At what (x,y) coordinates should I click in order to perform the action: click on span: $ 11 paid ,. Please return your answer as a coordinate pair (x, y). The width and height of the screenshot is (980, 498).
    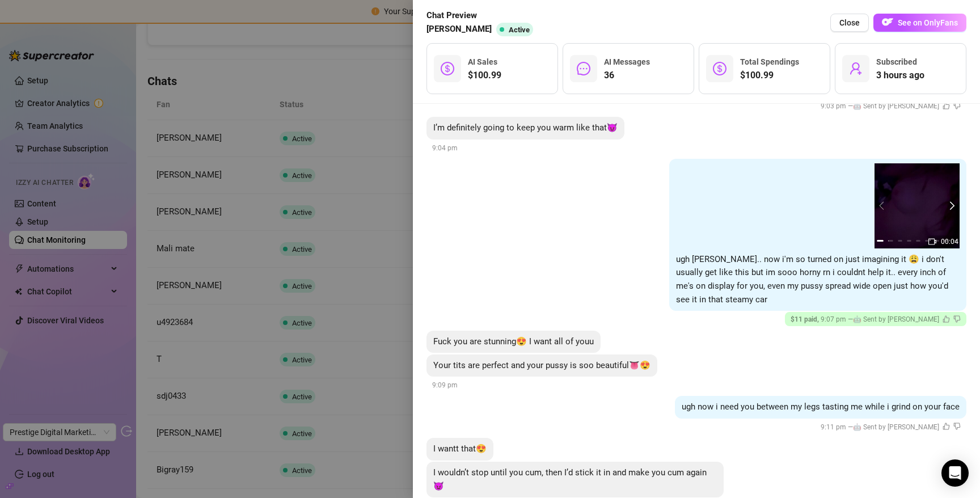
    Looking at the image, I should click on (805, 320).